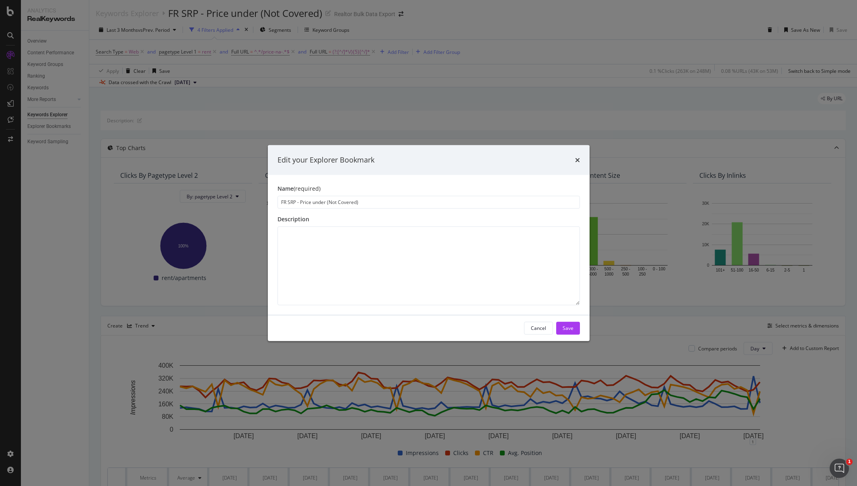  Describe the element at coordinates (429, 202) in the screenshot. I see `input: Enter a name` at that location.